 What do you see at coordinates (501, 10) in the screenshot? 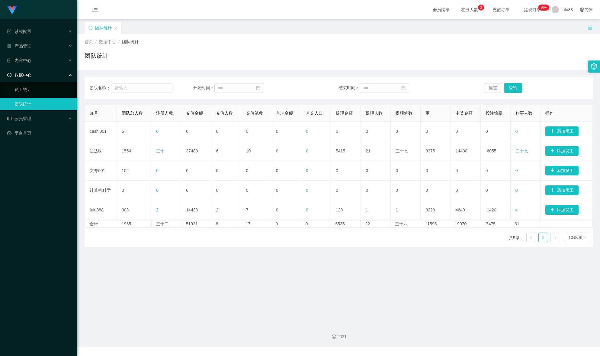
I see `font: 充值订单` at bounding box center [501, 10].